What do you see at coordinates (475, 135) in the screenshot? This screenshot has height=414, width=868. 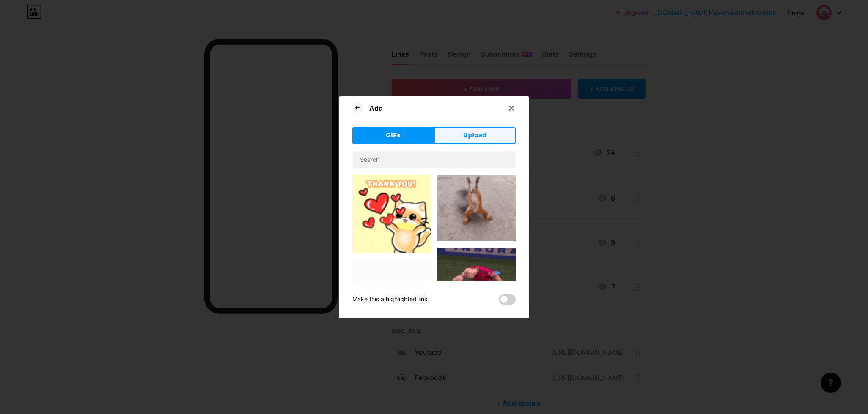 I see `span: Upload` at bounding box center [475, 135].